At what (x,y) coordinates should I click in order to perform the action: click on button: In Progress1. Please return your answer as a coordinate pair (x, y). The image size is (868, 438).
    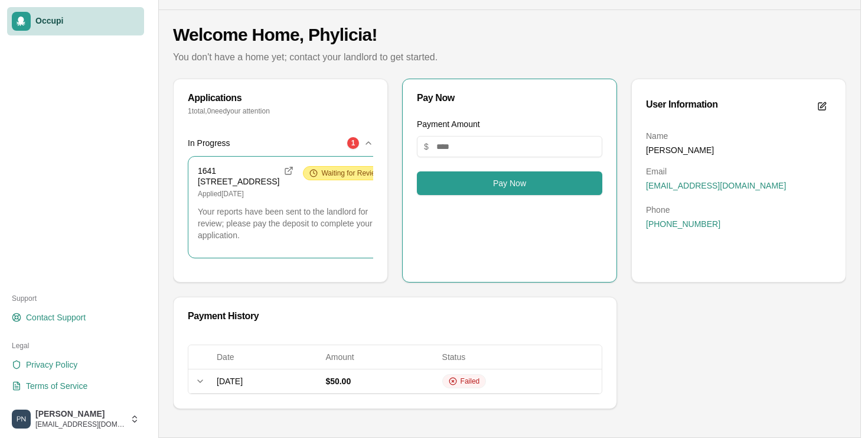
    Looking at the image, I should click on (280, 143).